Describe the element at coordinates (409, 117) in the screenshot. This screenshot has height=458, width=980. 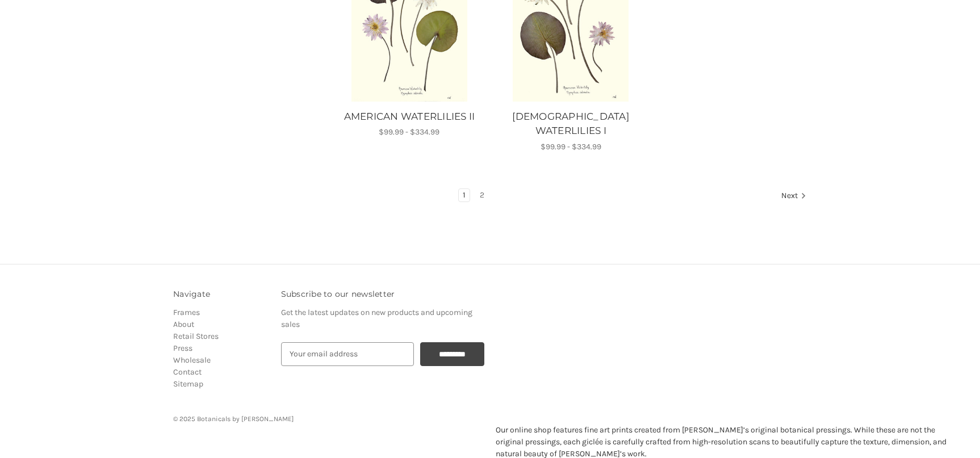
I see `a: AMERICAN WATERLILIES II, Price range from $99.99 to $334.99` at that location.